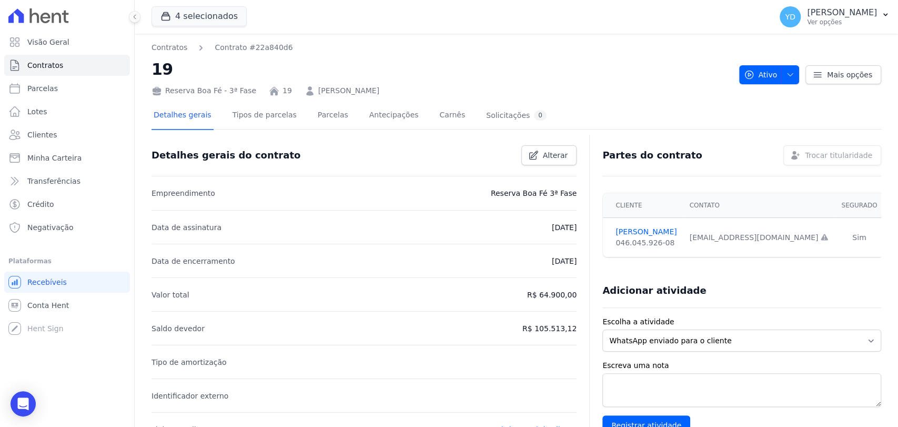  Describe the element at coordinates (842, 22) in the screenshot. I see `p: Ver opções` at that location.